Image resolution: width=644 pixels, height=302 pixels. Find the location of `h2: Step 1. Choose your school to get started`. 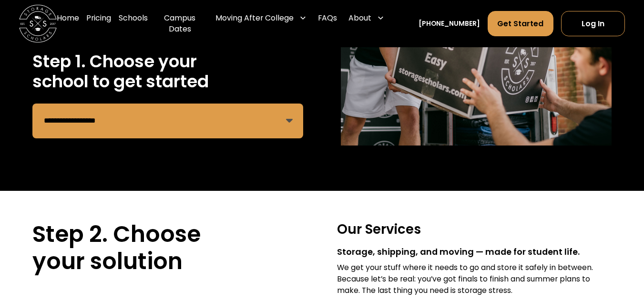

h2: Step 1. Choose your school to get started is located at coordinates (168, 72).